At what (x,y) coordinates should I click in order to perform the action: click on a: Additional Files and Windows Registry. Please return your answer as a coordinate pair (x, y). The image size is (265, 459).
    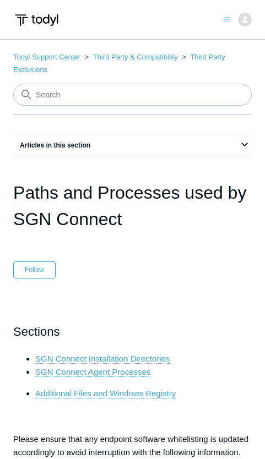
    Looking at the image, I should click on (105, 394).